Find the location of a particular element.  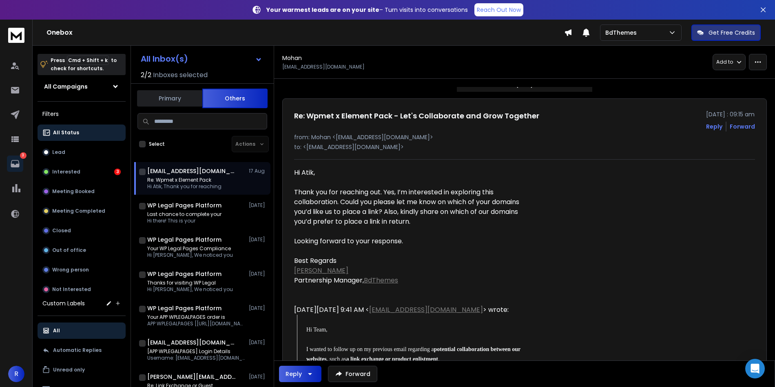

div: Open Intercom Messenger is located at coordinates (755, 369).